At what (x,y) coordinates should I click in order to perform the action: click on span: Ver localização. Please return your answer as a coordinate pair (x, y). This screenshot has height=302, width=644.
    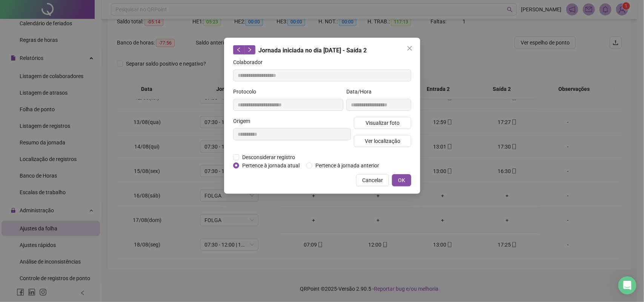
    Looking at the image, I should click on (382, 141).